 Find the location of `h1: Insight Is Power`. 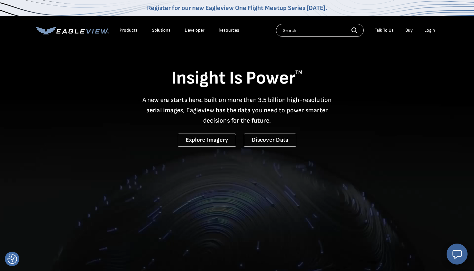

h1: Insight Is Power is located at coordinates (237, 78).